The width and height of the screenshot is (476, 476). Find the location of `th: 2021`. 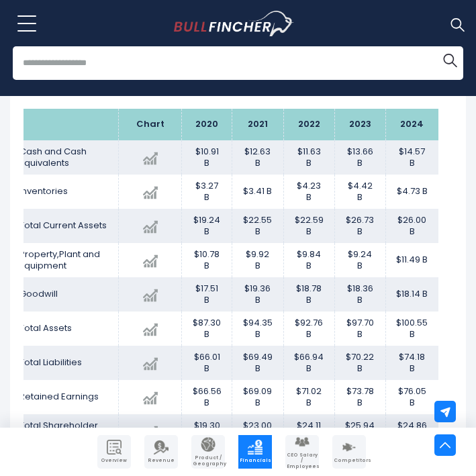

th: 2021 is located at coordinates (258, 125).